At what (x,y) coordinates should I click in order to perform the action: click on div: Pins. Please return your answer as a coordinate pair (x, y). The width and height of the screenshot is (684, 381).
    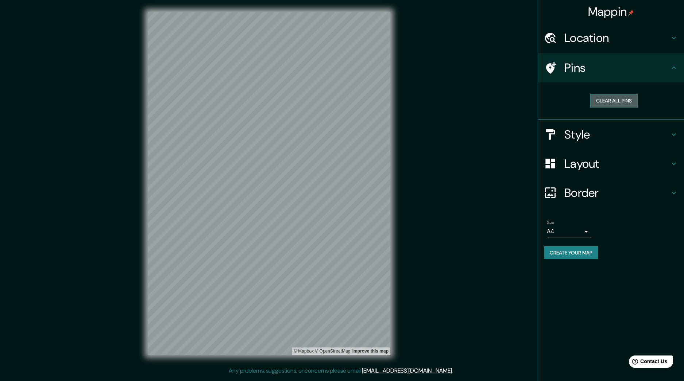
    Looking at the image, I should click on (611, 68).